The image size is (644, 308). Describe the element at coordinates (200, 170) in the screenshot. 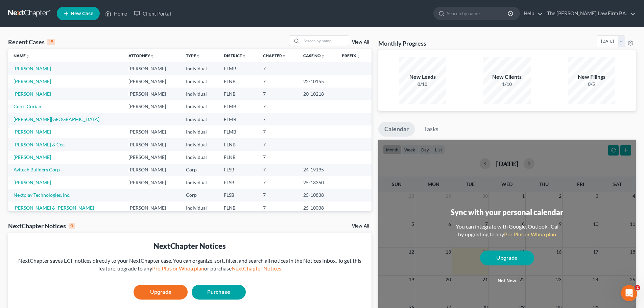

I see `td: Corp` at that location.